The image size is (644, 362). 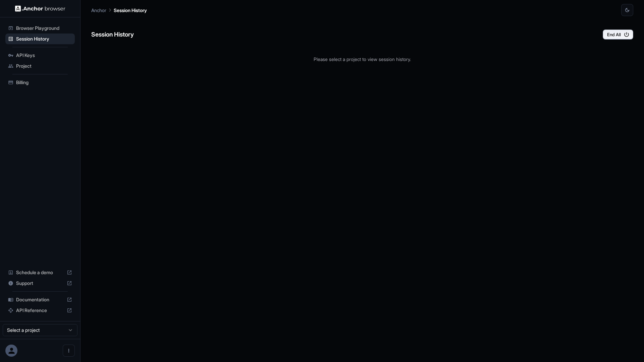 What do you see at coordinates (362, 59) in the screenshot?
I see `p: Please select a project to view session history.` at bounding box center [362, 59].